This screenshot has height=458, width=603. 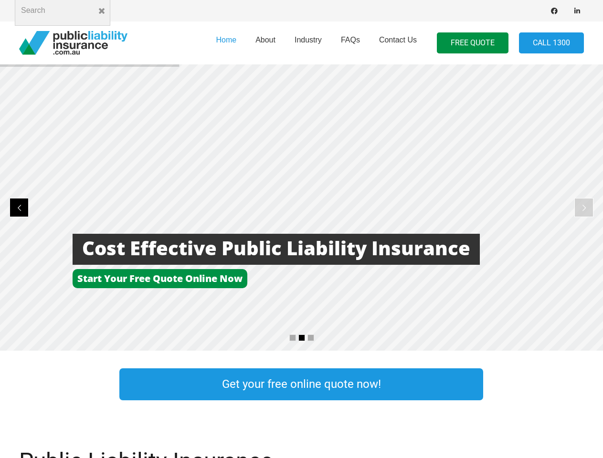 What do you see at coordinates (308, 40) in the screenshot?
I see `span: Industry` at bounding box center [308, 40].